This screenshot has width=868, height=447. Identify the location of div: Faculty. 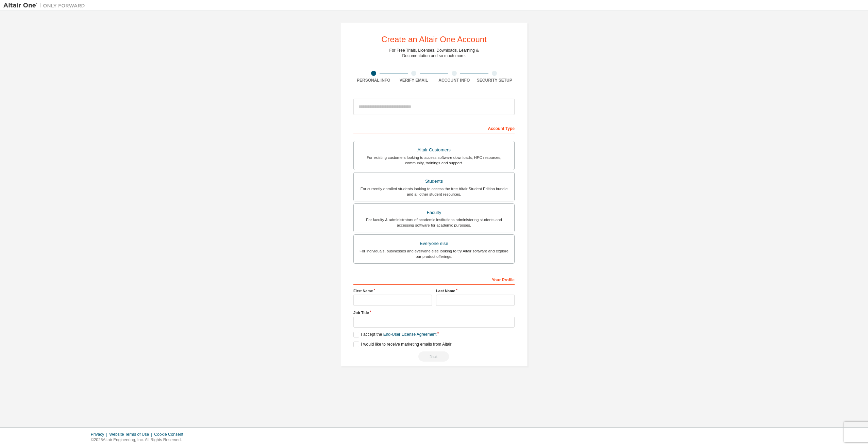
(434, 213).